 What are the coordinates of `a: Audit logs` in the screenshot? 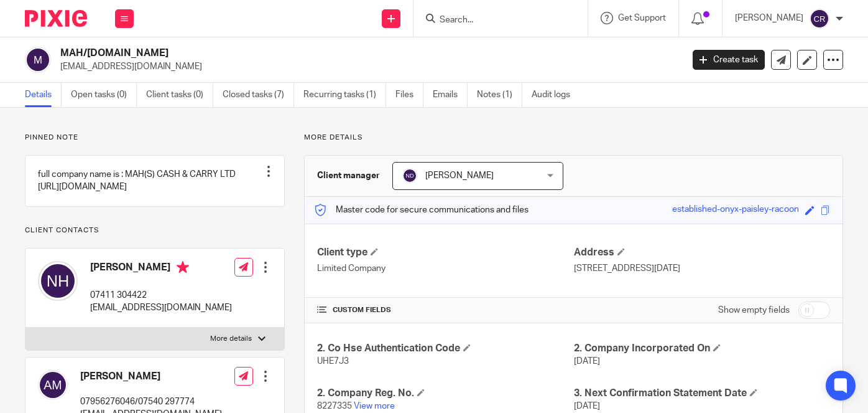 It's located at (555, 94).